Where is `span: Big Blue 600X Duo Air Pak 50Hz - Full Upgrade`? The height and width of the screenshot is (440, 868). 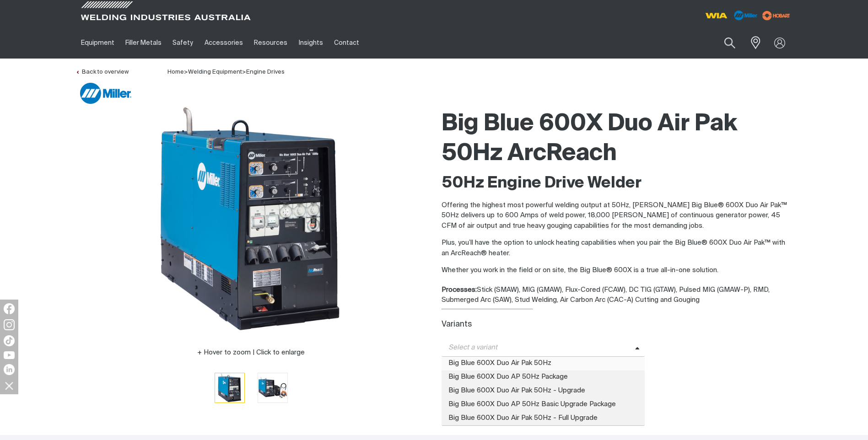 span: Big Blue 600X Duo Air Pak 50Hz - Full Upgrade is located at coordinates (542, 418).